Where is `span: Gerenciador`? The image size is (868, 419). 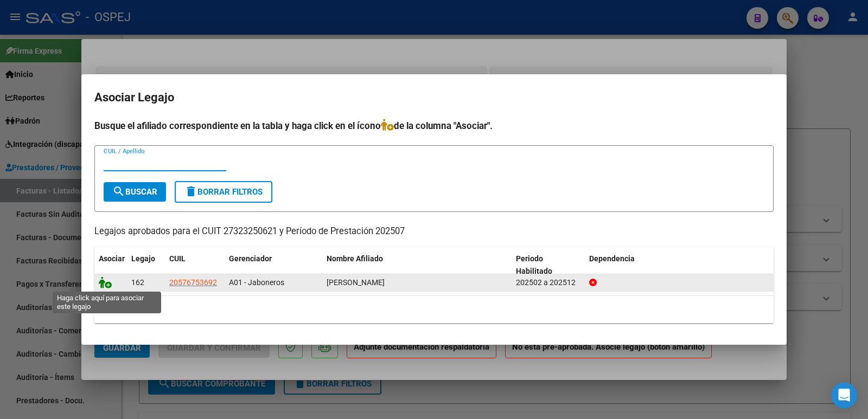 span: Gerenciador is located at coordinates (250, 258).